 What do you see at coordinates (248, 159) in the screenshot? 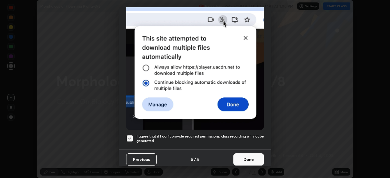
I see `button: Done` at bounding box center [248, 159].